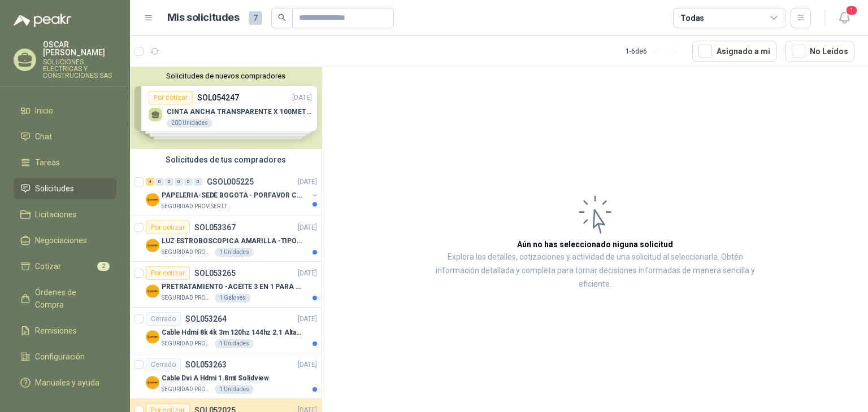 This screenshot has width=868, height=412. What do you see at coordinates (70, 299) in the screenshot?
I see `span: Órdenes de Compra` at bounding box center [70, 299].